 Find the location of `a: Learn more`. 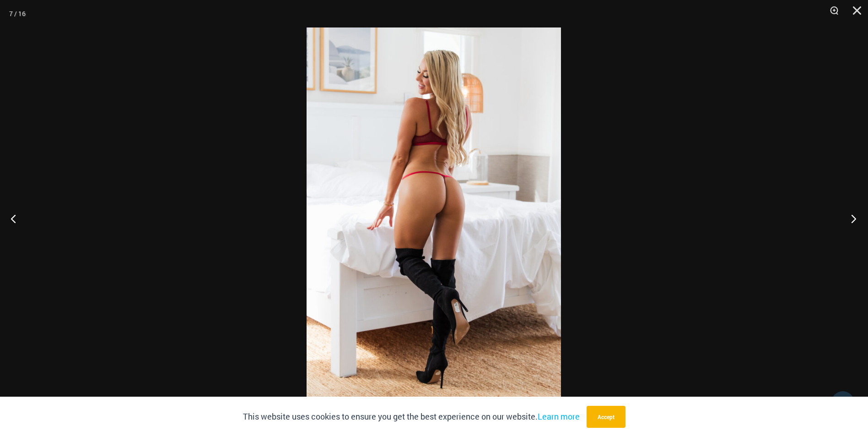

a: Learn more is located at coordinates (558, 416).